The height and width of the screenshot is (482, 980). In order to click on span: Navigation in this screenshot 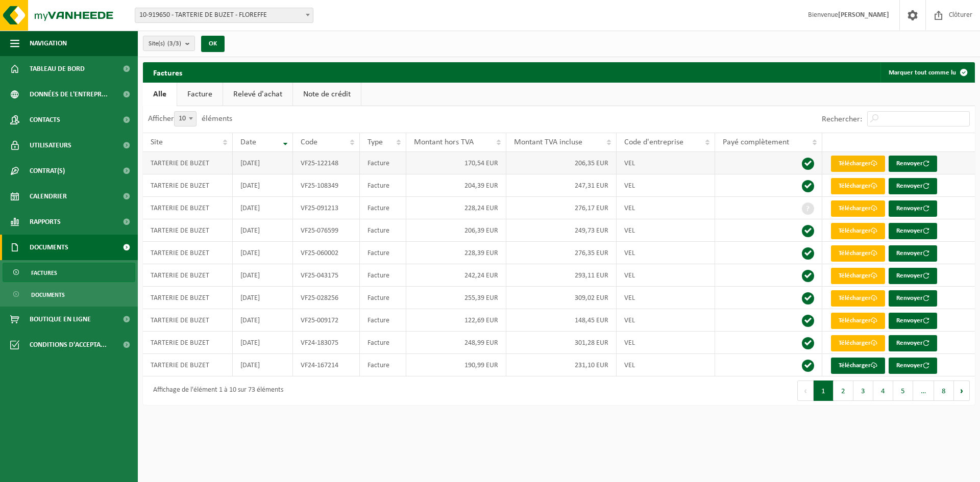, I will do `click(48, 43)`.